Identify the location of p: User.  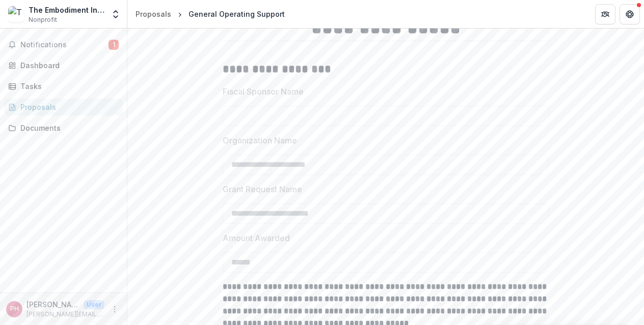
(94, 305).